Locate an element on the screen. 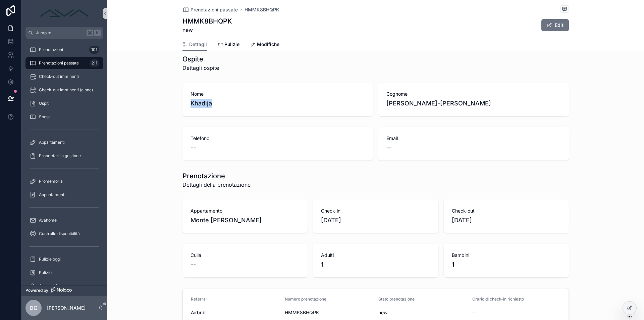 This screenshot has width=644, height=320. a: Controllo disponibilità is located at coordinates (65, 234).